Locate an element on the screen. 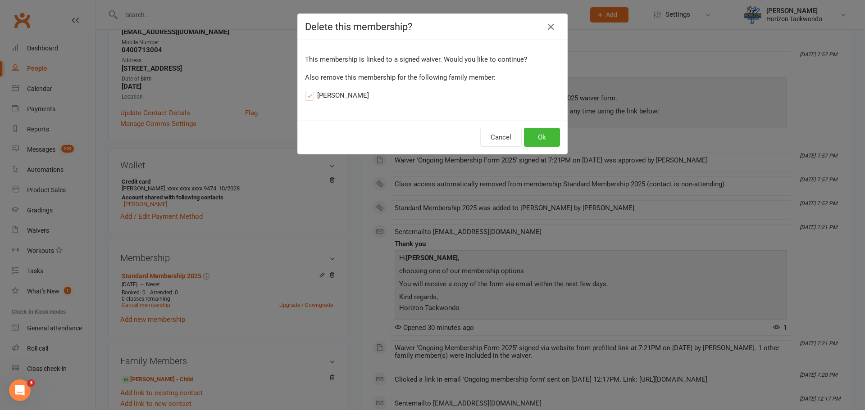  button: Cancel is located at coordinates (501, 137).